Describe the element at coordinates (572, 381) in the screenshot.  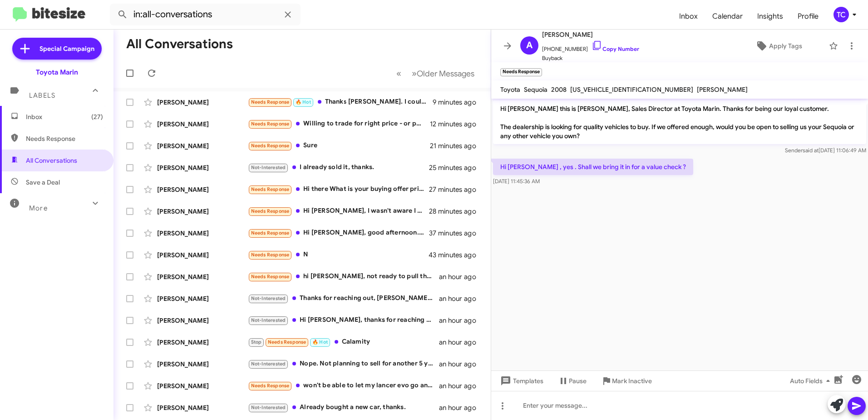
I see `button: Pause` at that location.